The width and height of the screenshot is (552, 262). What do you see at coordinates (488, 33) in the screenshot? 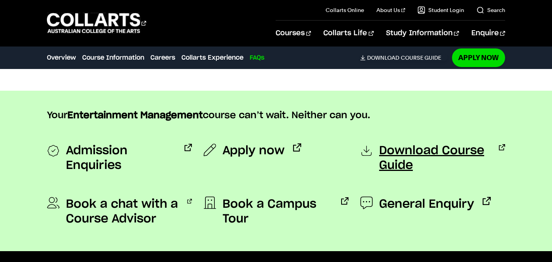
I see `a: Enquire` at bounding box center [488, 33].